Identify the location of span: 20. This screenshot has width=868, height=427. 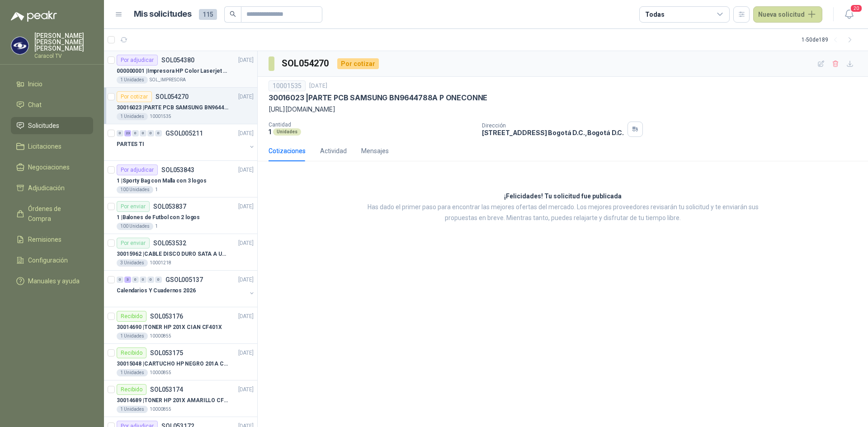
(857, 8).